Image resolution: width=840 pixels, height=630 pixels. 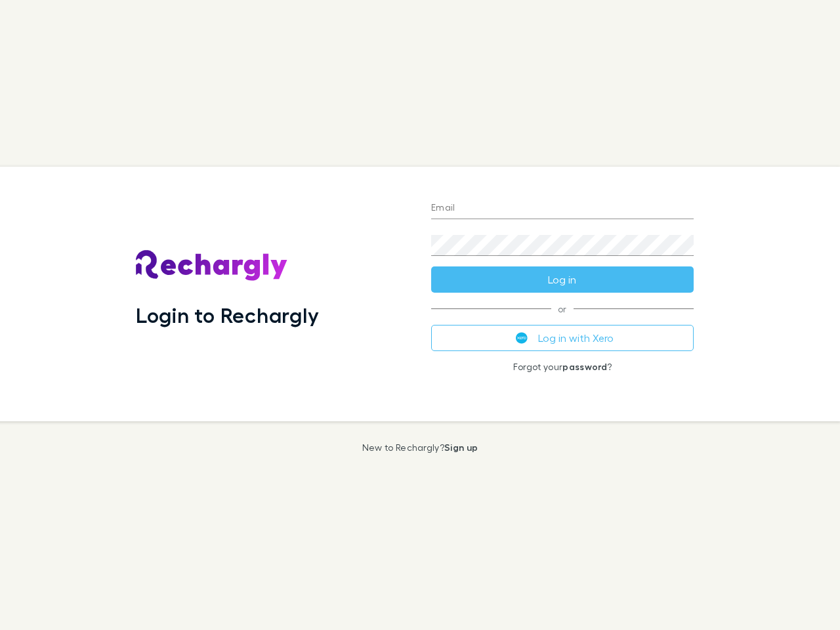 What do you see at coordinates (563, 367) in the screenshot?
I see `p: Forgot your ?` at bounding box center [563, 367].